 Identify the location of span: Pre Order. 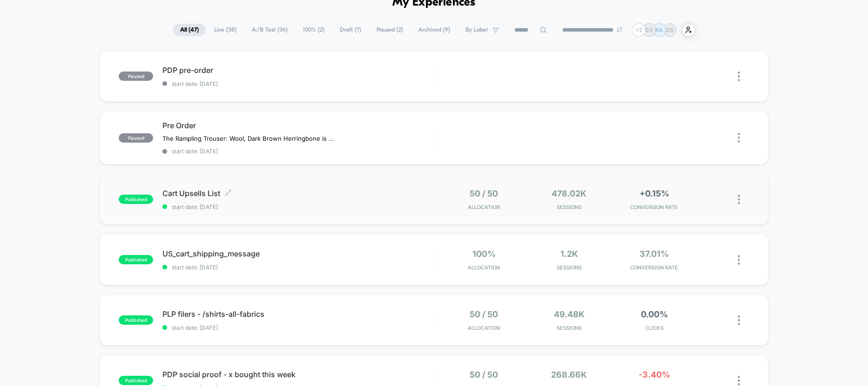
(298, 125).